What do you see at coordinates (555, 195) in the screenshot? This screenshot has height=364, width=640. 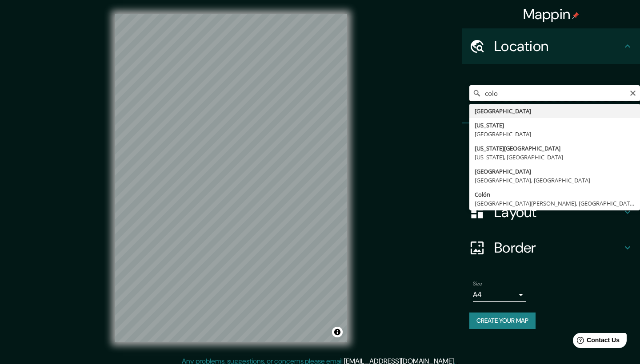 I see `div: Colón` at bounding box center [555, 195].